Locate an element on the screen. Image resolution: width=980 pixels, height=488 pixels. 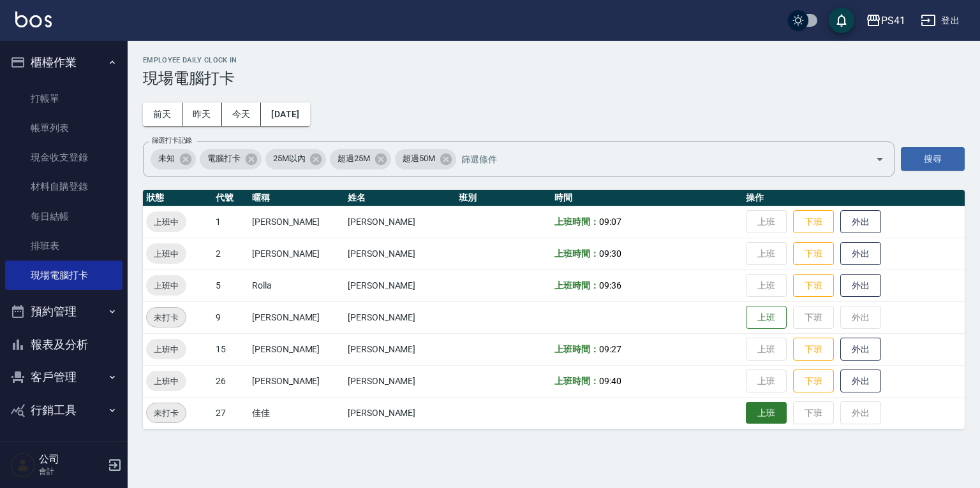
span: 09:30 is located at coordinates (610, 254).